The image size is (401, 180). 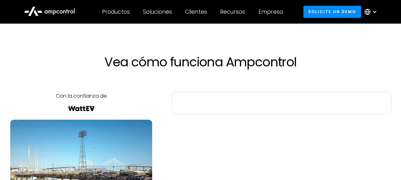 What do you see at coordinates (81, 96) in the screenshot?
I see `div: Con la confianza de` at bounding box center [81, 96].